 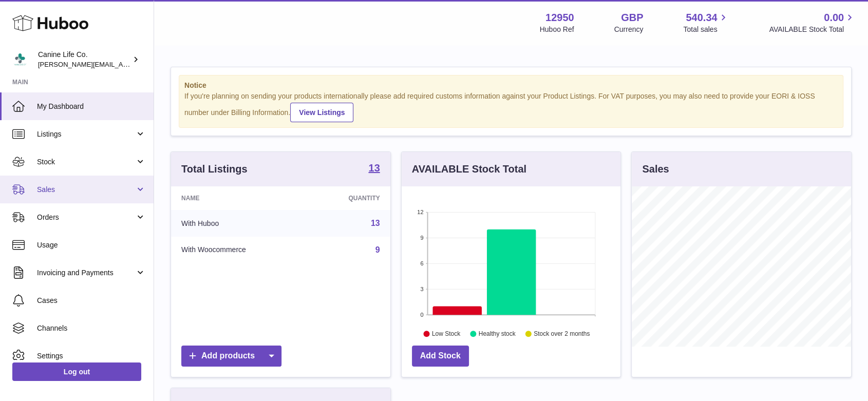 What do you see at coordinates (86, 190) in the screenshot?
I see `span: Sales` at bounding box center [86, 190].